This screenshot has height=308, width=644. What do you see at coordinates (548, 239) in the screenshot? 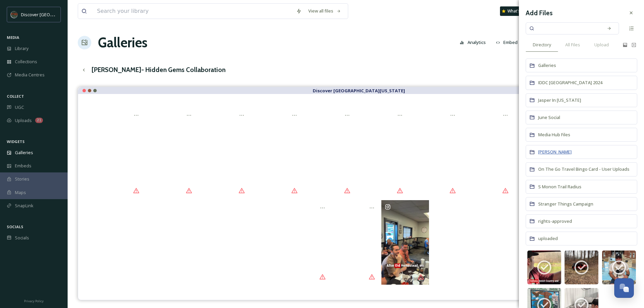
I see `span: uploaded` at bounding box center [548, 239].